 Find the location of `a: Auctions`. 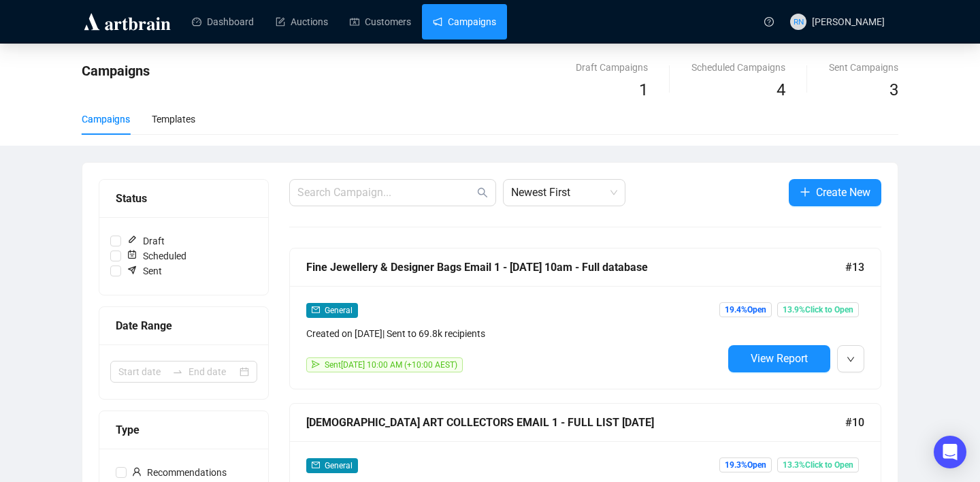

a: Auctions is located at coordinates (302, 22).